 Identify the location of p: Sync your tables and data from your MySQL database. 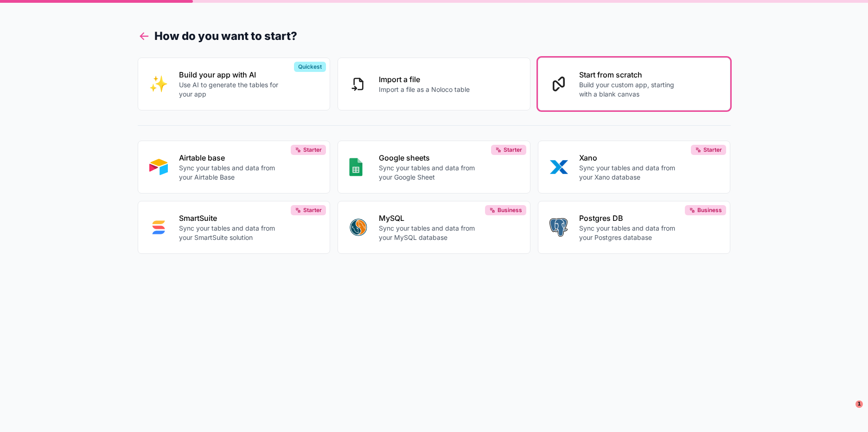
(431, 233).